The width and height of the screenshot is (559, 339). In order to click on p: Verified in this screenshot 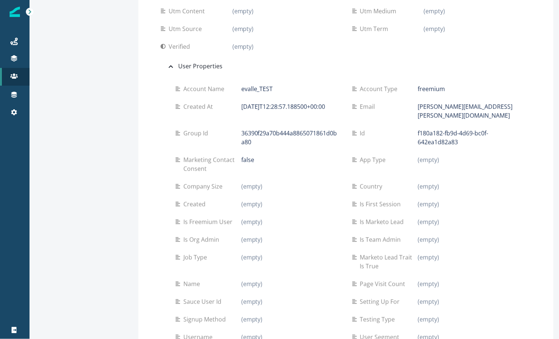, I will do `click(181, 46)`.